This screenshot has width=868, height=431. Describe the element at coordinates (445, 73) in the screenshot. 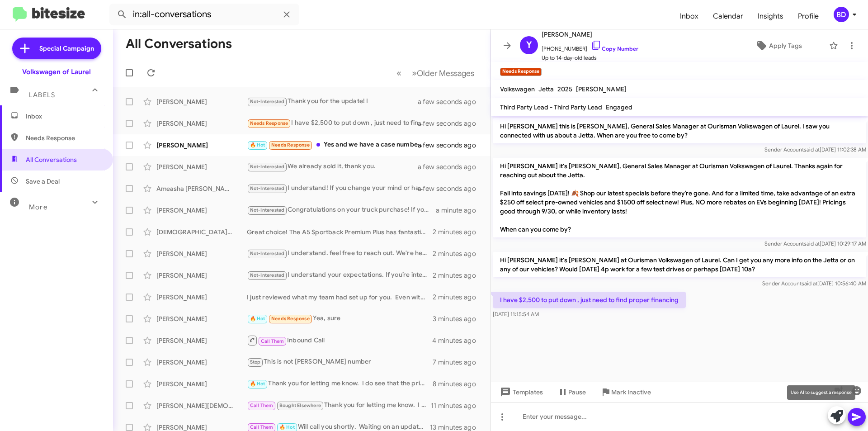

I see `span: Older Messages` at that location.